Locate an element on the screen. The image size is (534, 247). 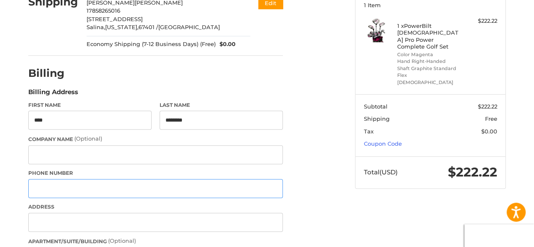
li: Color Magenta is located at coordinates (430, 55).